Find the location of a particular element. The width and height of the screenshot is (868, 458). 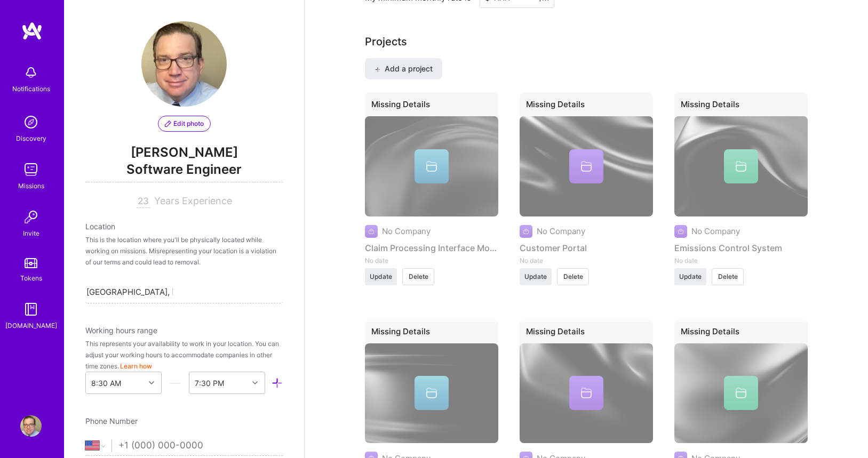

span: Edit photo is located at coordinates (184, 124).